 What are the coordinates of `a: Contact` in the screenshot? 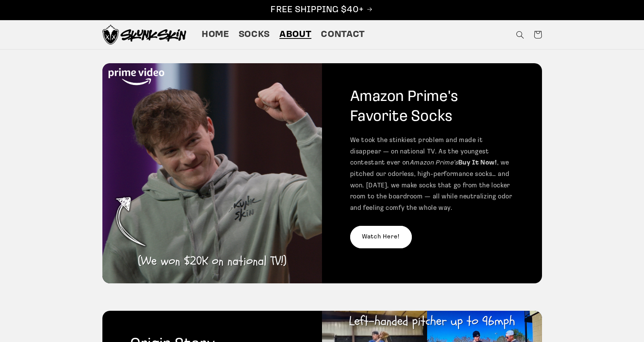 It's located at (343, 35).